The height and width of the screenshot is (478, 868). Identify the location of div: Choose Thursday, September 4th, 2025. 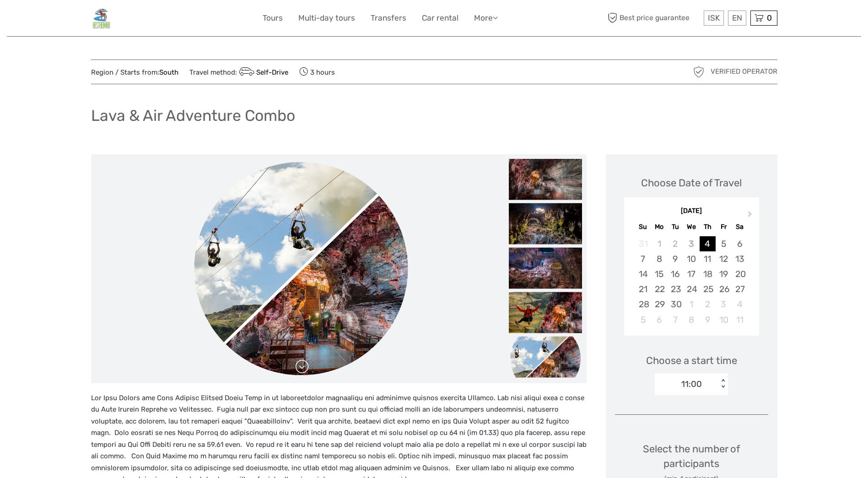
(707, 244).